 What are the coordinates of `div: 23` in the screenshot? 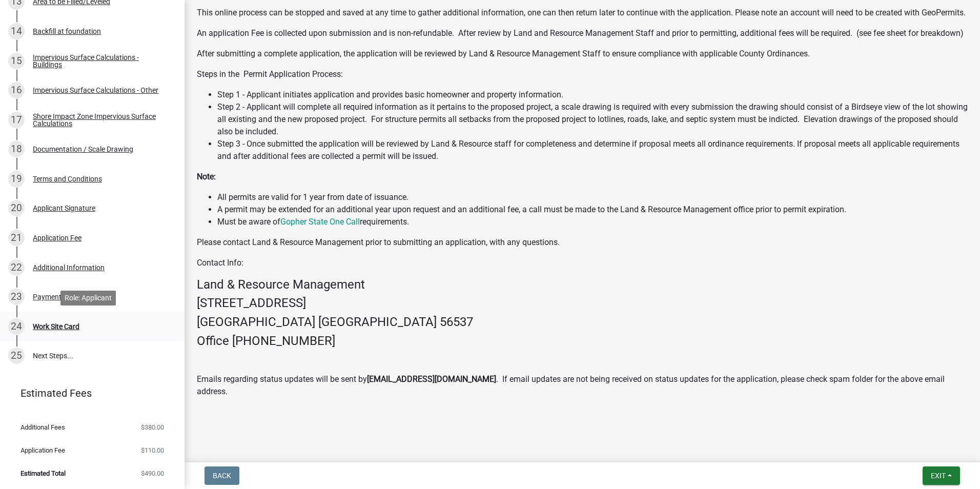 It's located at (16, 297).